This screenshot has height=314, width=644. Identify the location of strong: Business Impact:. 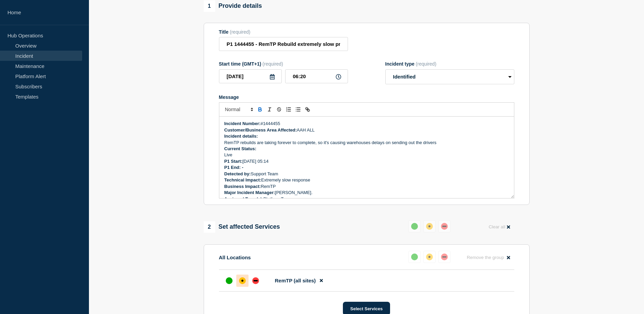
(243, 186).